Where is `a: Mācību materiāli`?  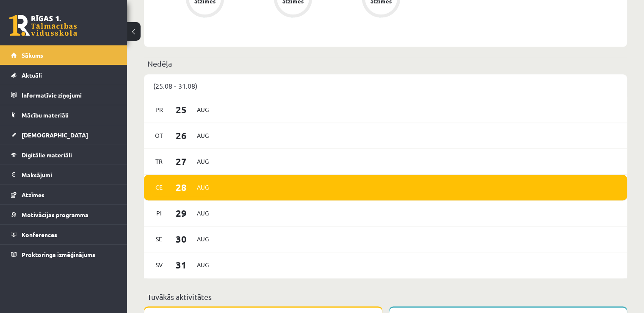 a: Mācību materiāli is located at coordinates (64, 115).